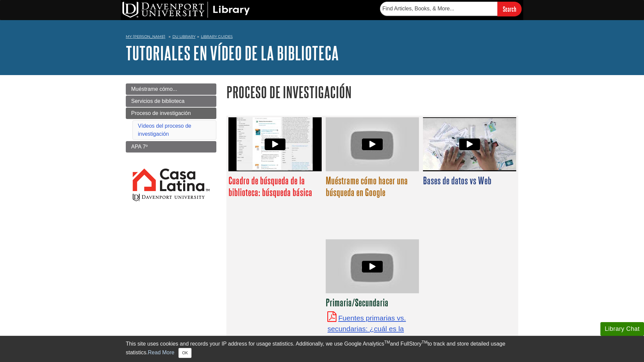 This screenshot has height=362, width=644. What do you see at coordinates (216, 36) in the screenshot?
I see `a: Library Guides` at bounding box center [216, 36].